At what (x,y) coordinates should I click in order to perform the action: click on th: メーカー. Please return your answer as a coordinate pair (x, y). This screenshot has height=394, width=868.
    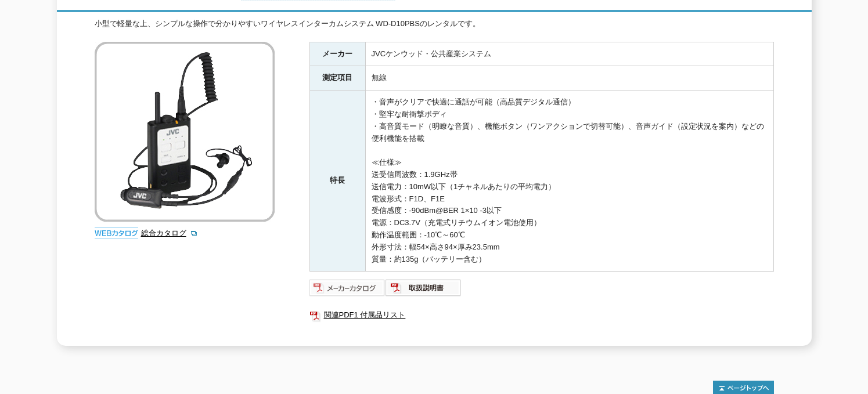
    Looking at the image, I should click on (337, 54).